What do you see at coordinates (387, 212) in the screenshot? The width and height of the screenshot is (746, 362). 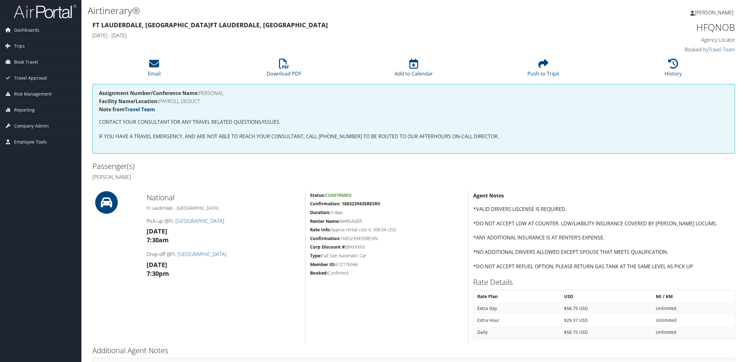 I see `h5: 3 days` at bounding box center [387, 212].